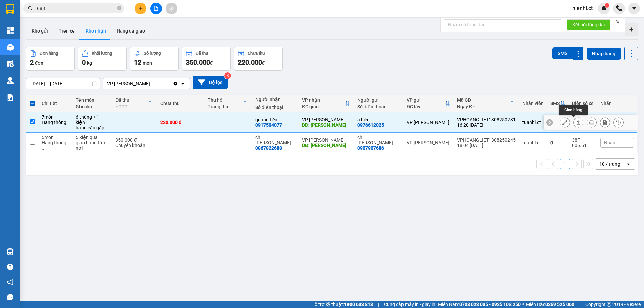 This screenshot has height=308, width=644. What do you see at coordinates (225, 107) in the screenshot?
I see `div: Trạng thái` at bounding box center [225, 107].